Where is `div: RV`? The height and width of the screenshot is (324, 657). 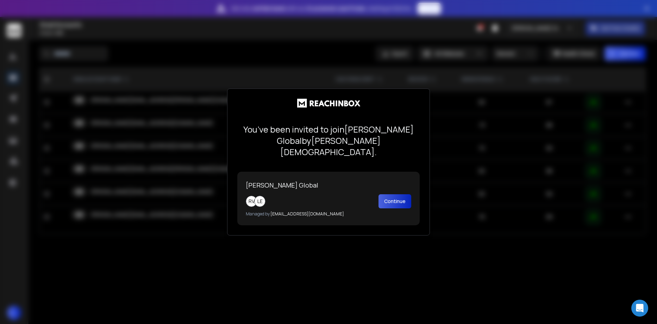
div: RV is located at coordinates (252, 201).